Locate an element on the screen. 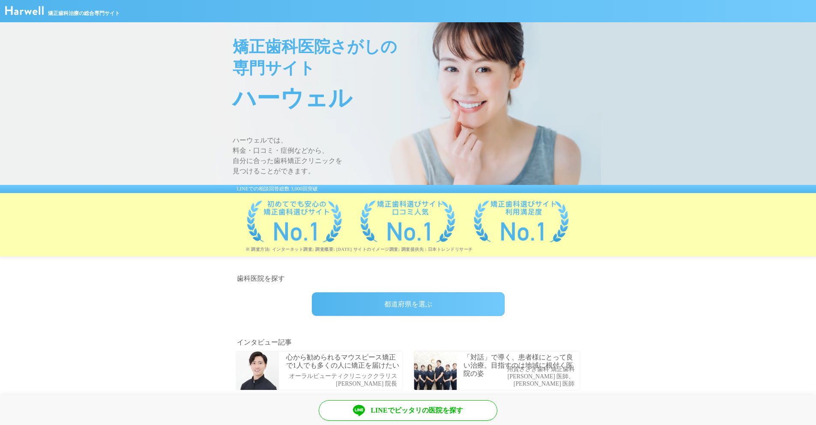 This screenshot has width=816, height=425. h2: 歯科医院を探す is located at coordinates (408, 279).